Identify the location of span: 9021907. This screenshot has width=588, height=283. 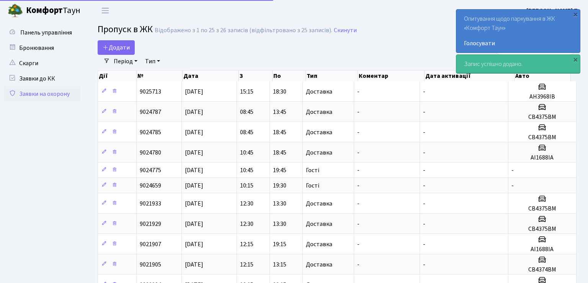
(151, 244).